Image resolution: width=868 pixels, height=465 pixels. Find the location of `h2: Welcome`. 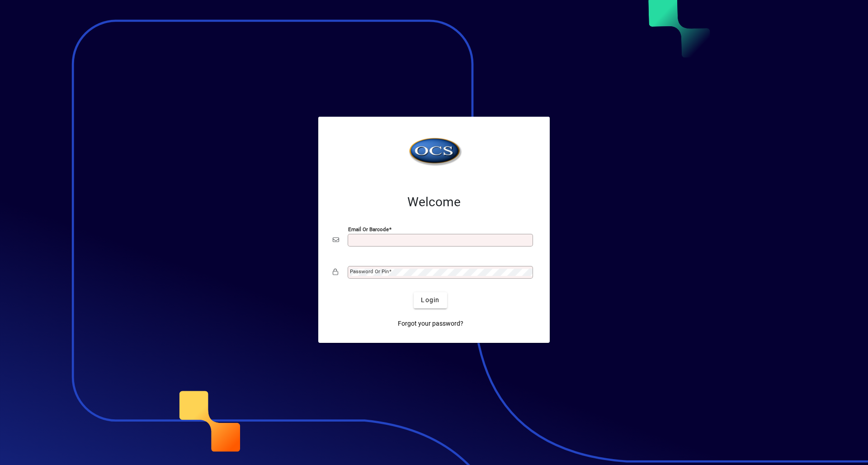

h2: Welcome is located at coordinates (434, 202).